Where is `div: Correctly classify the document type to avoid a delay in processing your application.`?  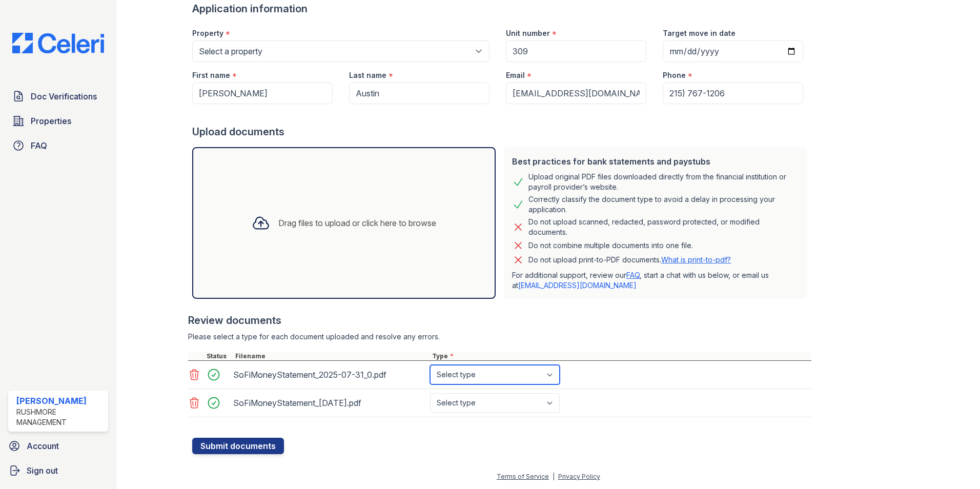 div: Correctly classify the document type to avoid a delay in processing your application. is located at coordinates (664, 205).